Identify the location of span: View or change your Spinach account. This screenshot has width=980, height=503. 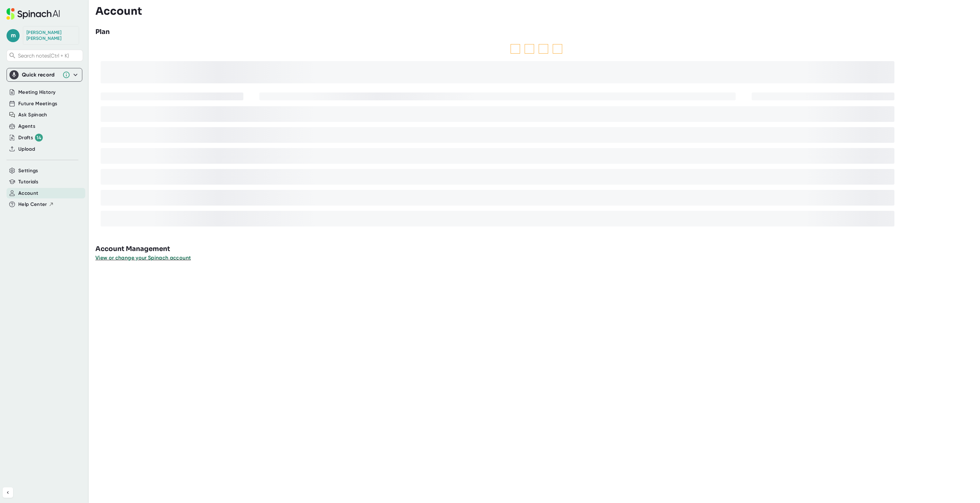
(143, 258).